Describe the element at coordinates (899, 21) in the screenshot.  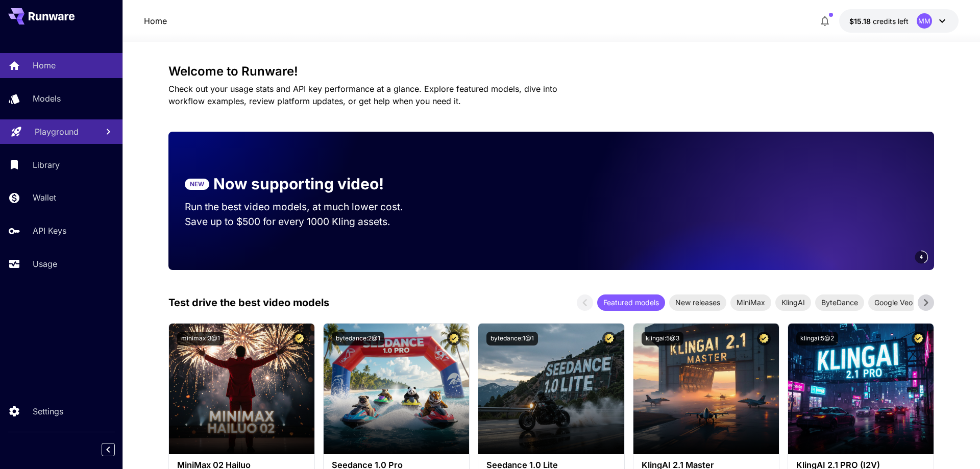
I see `button: $15.1844MM` at that location.